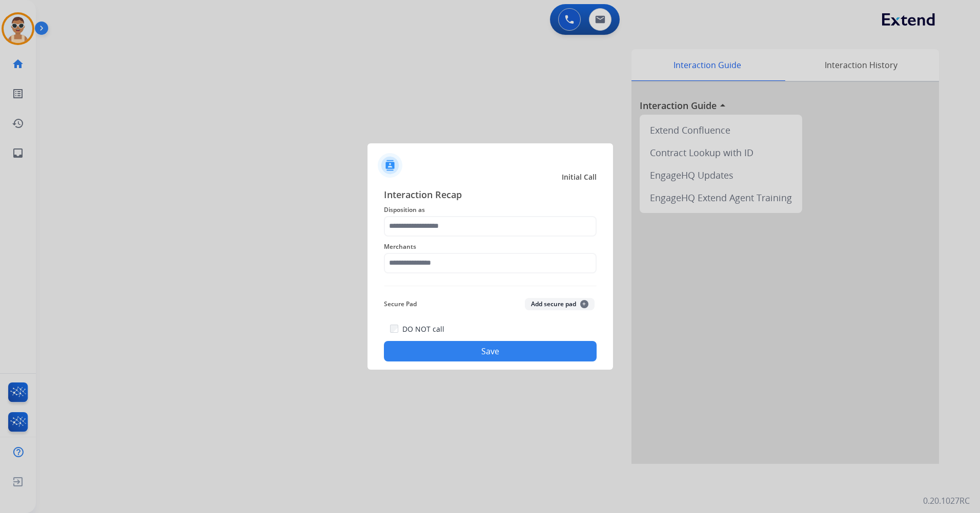 The width and height of the screenshot is (980, 513). Describe the element at coordinates (400, 304) in the screenshot. I see `span: Secure Pad` at that location.